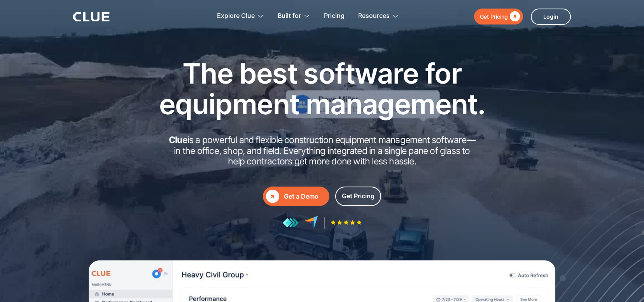 The height and width of the screenshot is (302, 644). Describe the element at coordinates (178, 140) in the screenshot. I see `strong: Clue` at that location.